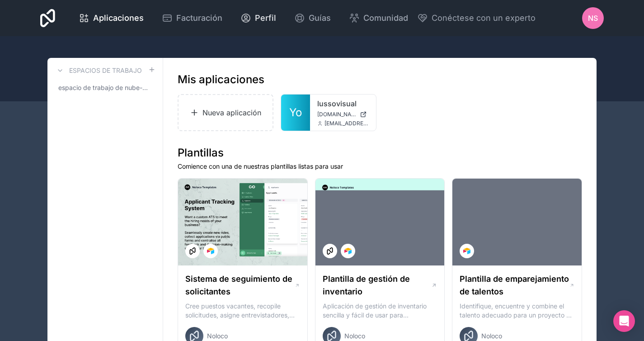  I want to click on font: Plantilla de gestión de inventario, so click(366, 285).